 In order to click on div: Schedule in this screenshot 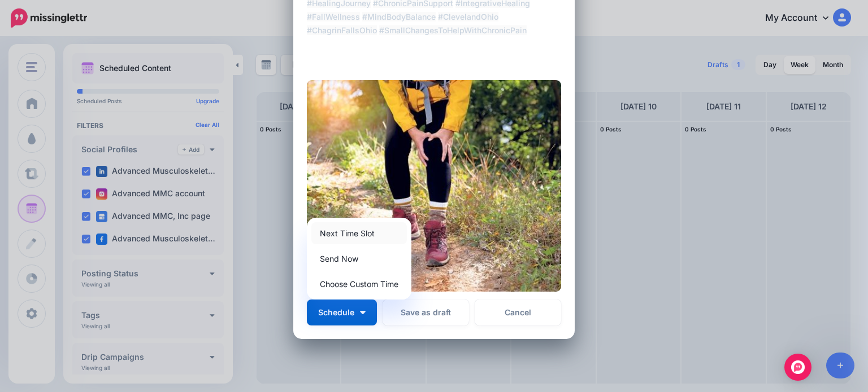, I will do `click(359, 258)`.